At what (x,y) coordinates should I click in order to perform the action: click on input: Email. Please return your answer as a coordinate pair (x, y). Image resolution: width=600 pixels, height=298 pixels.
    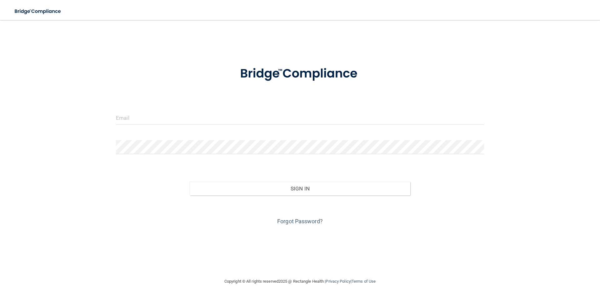
    Looking at the image, I should click on (300, 118).